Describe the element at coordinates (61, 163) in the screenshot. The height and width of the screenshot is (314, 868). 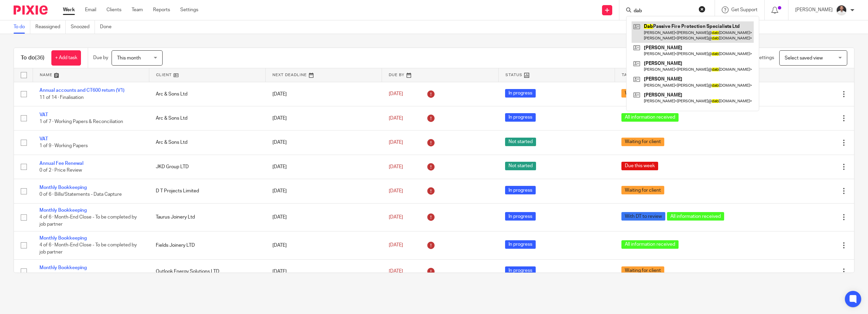
I see `a: Annual Fee Renewal` at that location.